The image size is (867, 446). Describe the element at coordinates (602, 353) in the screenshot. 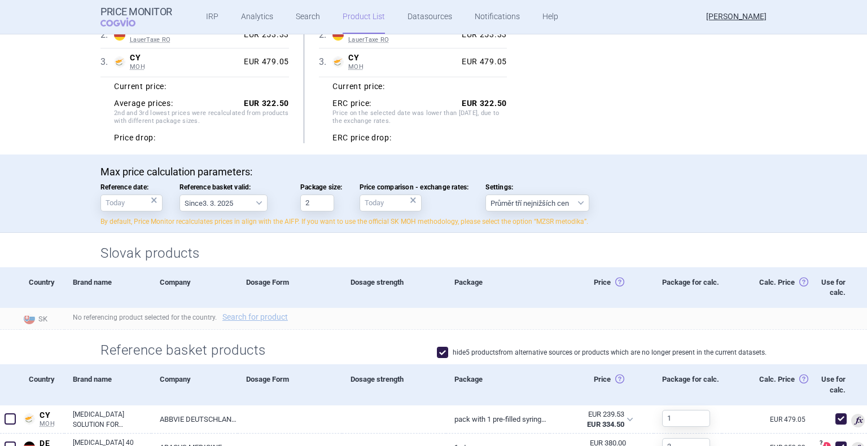

I see `label: hide 5 products from alternative sources or products which are no longer present in the current d...` at that location.